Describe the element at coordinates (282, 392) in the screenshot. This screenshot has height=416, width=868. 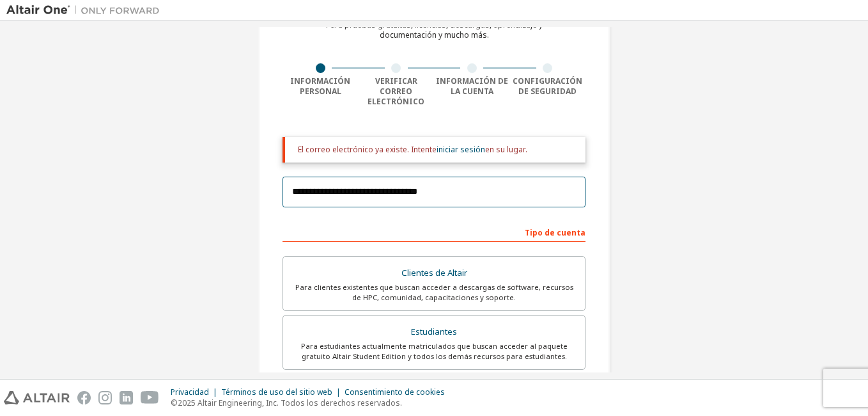
I see `div: Términos de uso del sitio web` at that location.